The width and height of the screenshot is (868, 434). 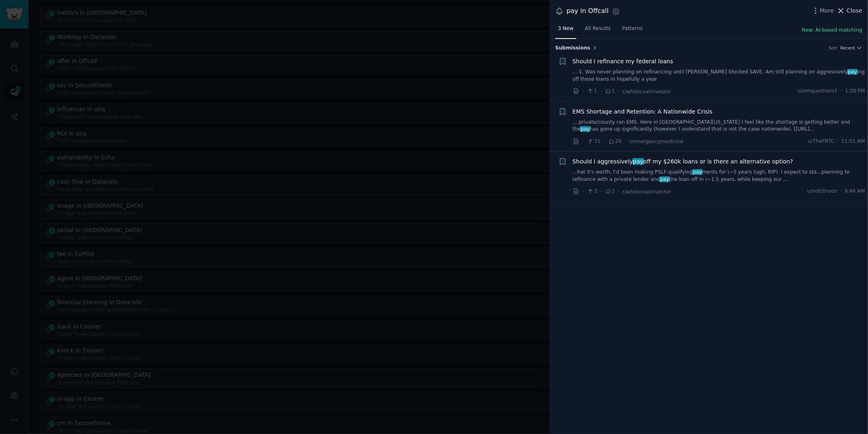 I want to click on a: EMS Shortage and Retention: A Nationwide Crisis, so click(x=643, y=111).